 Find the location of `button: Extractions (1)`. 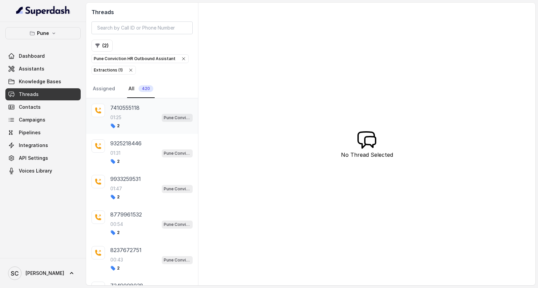

button: Extractions (1) is located at coordinates (114, 70).